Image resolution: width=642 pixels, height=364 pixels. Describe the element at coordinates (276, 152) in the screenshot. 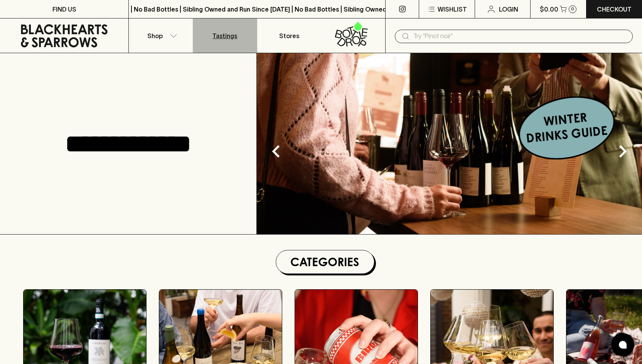

I see `button: Previous` at that location.